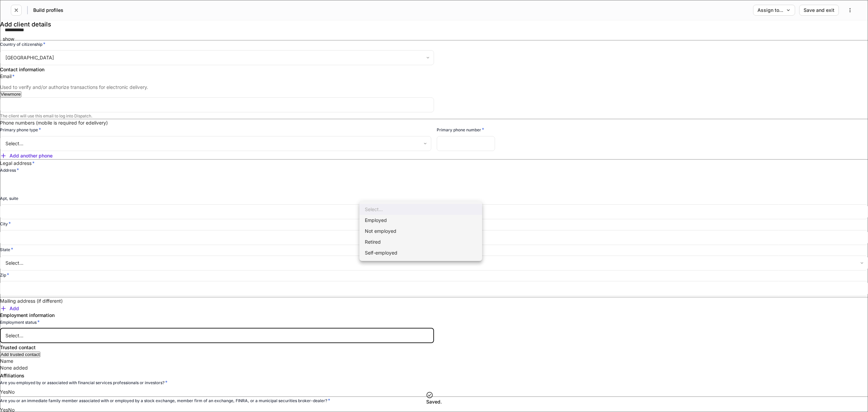 This screenshot has width=868, height=412. I want to click on p: show, so click(9, 39).